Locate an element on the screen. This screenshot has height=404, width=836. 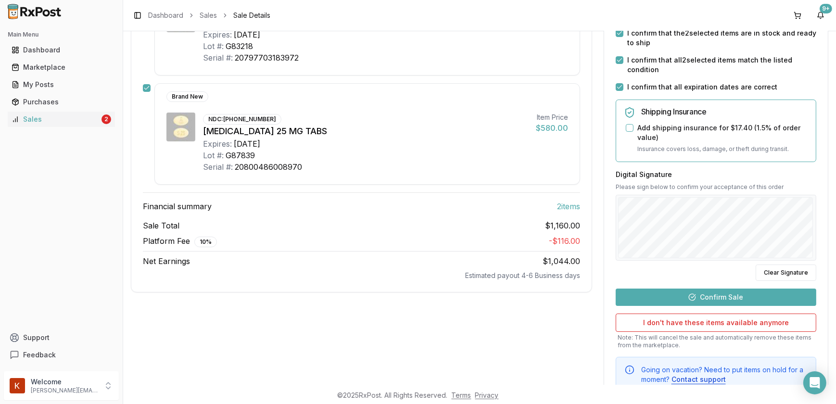
label: Add shipping insurance for $17.40 ( 1.5 % of order value) is located at coordinates (723, 133).